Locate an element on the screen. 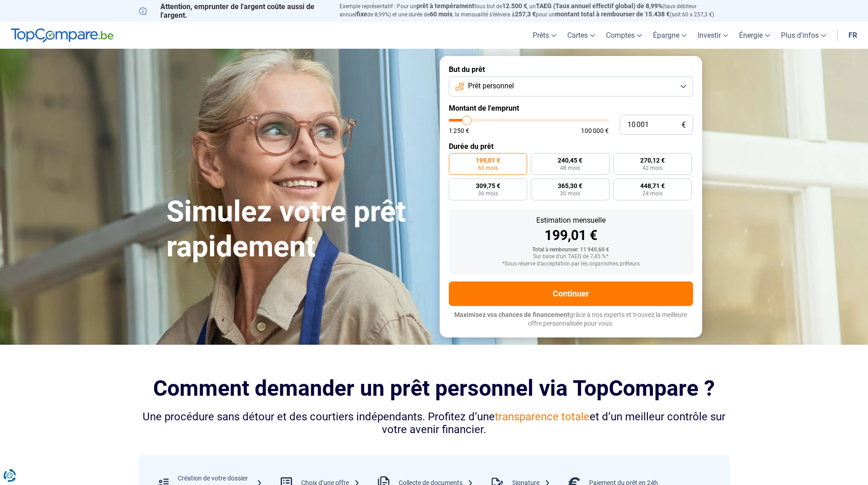 Image resolution: width=868 pixels, height=485 pixels. h2: Comment demander un prêt personnel via TopCompare ? is located at coordinates (434, 388).